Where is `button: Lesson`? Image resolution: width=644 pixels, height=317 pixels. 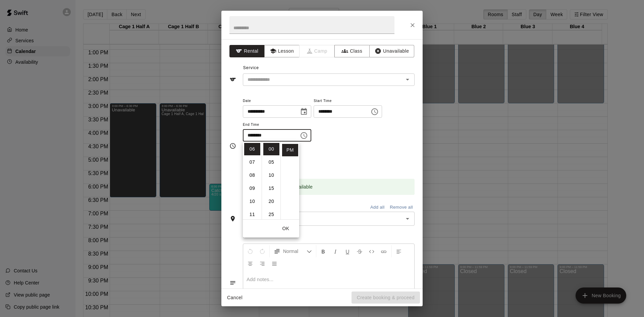
button: Lesson is located at coordinates (282, 51).